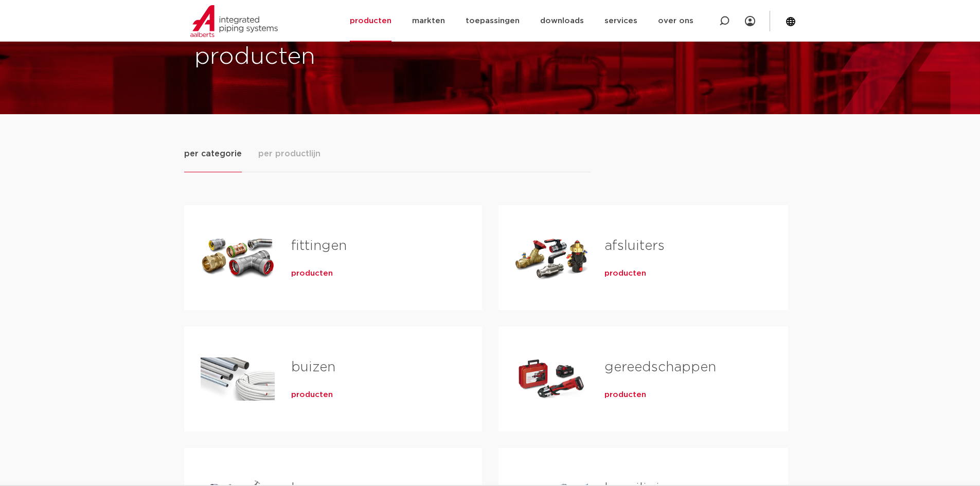 The image size is (980, 486). I want to click on h1: producten, so click(339, 57).